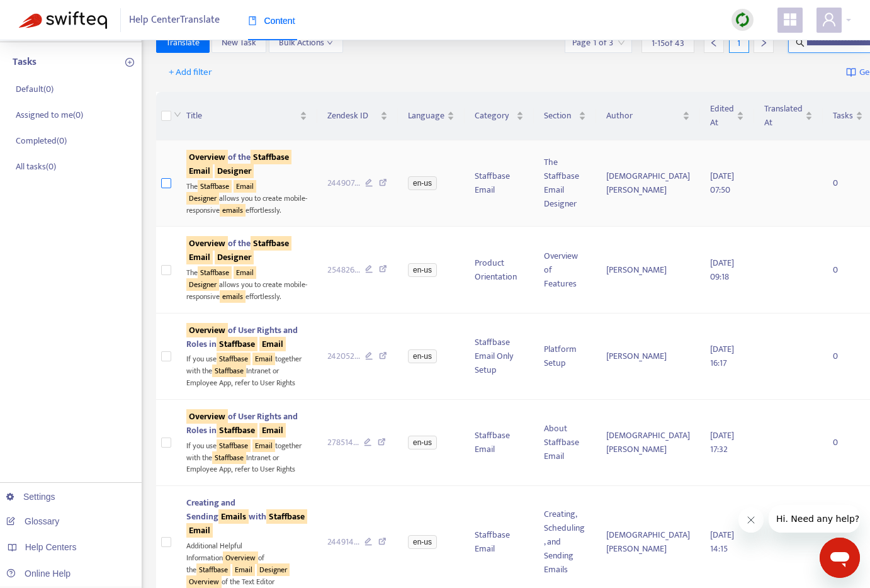  I want to click on th: Edited At, so click(727, 116).